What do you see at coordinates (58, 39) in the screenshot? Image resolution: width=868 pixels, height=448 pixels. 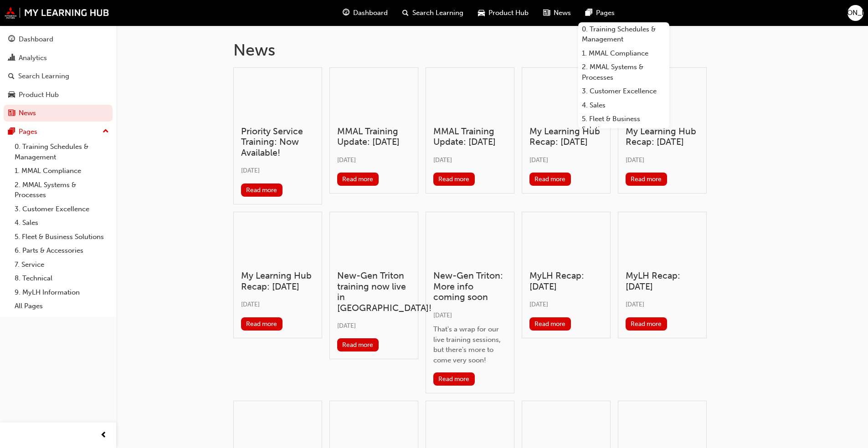 I see `a: Dashboard` at bounding box center [58, 39].